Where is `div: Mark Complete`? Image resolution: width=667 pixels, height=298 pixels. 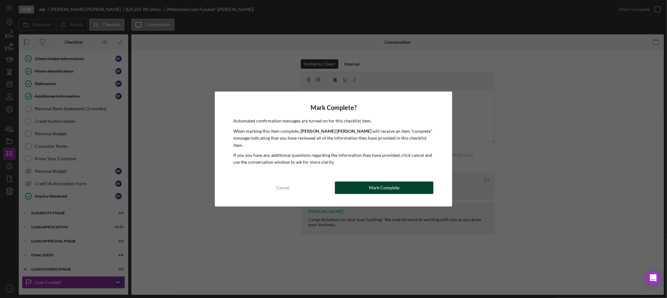
div: Mark Complete is located at coordinates (384, 188).